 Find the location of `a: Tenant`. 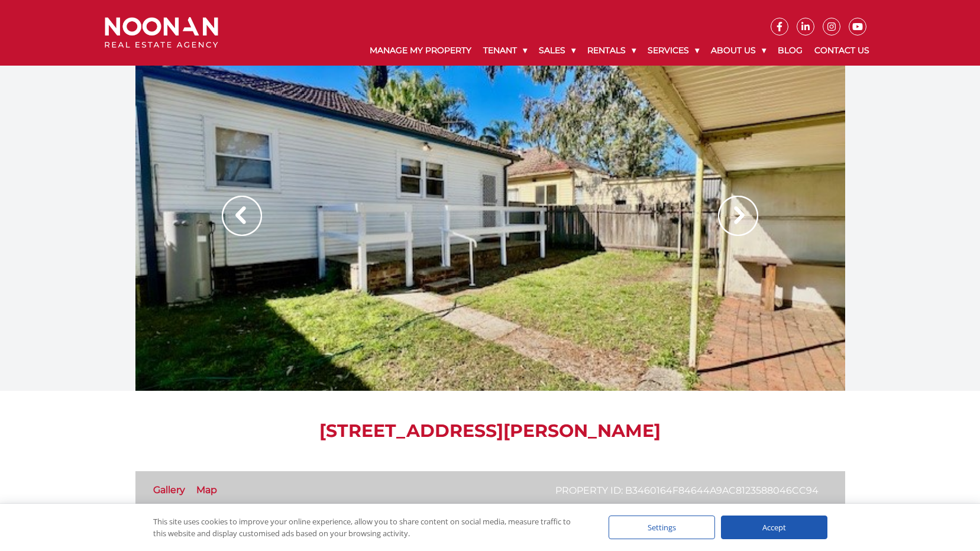

a: Tenant is located at coordinates (505, 50).